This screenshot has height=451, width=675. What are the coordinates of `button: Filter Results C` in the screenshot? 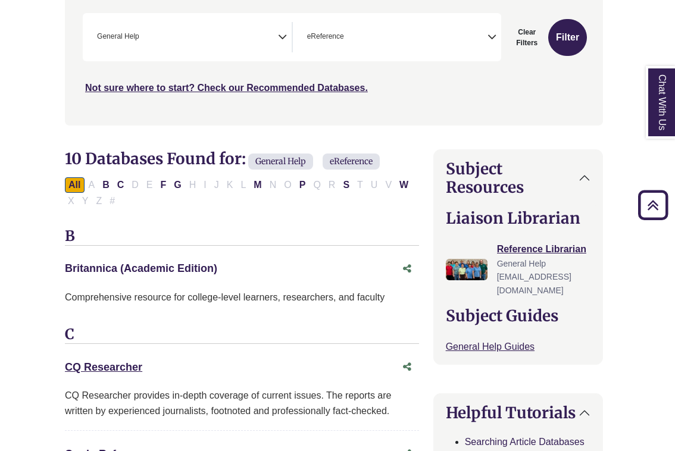 It's located at (121, 185).